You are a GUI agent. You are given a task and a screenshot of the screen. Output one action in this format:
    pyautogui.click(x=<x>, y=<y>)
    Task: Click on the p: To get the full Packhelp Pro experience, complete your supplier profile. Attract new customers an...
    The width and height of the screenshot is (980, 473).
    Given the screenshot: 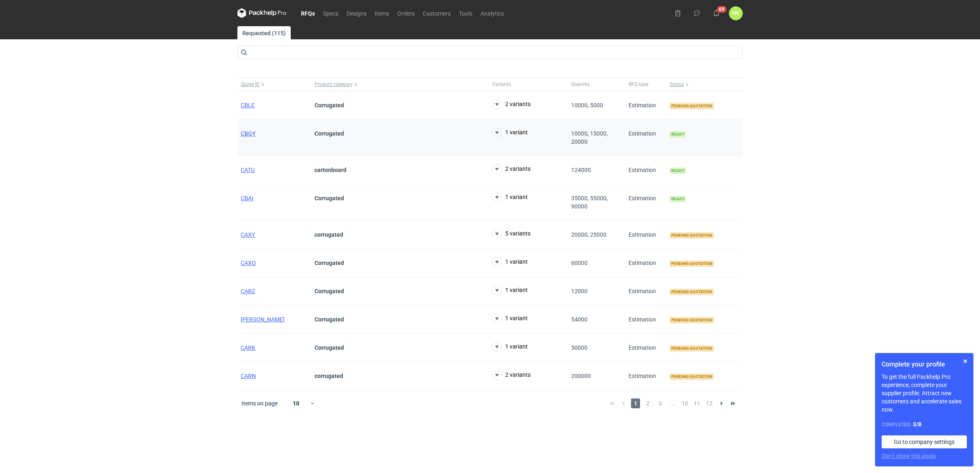 What is the action you would take?
    pyautogui.click(x=924, y=393)
    